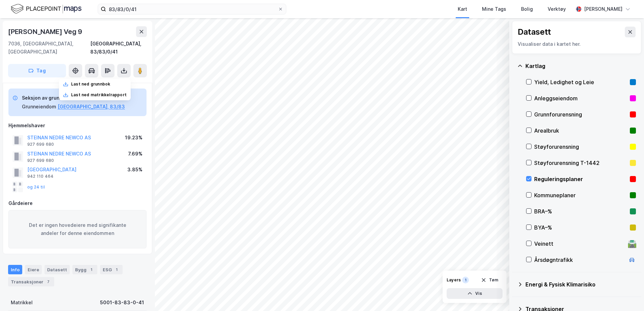 This screenshot has height=311, width=644. What do you see at coordinates (78, 203) in the screenshot?
I see `div: Gårdeiere` at bounding box center [78, 203].